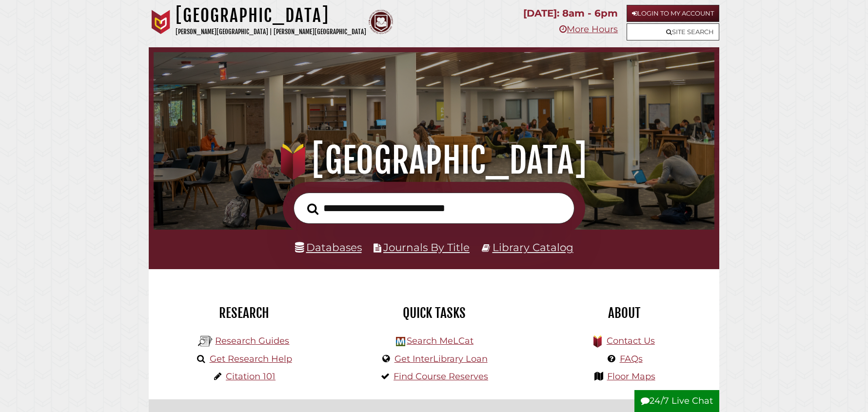 This screenshot has height=412, width=868. I want to click on img: Calvin Theological Seminary, so click(381, 22).